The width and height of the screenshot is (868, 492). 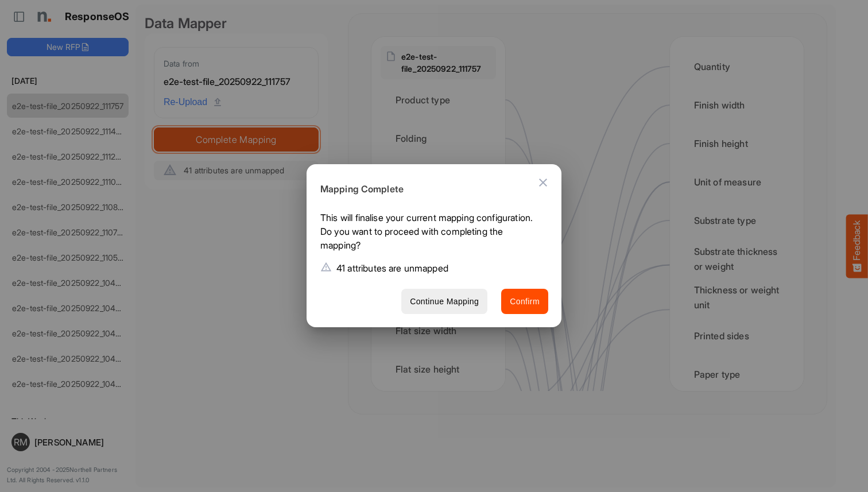 I want to click on button: Confirm, so click(x=525, y=302).